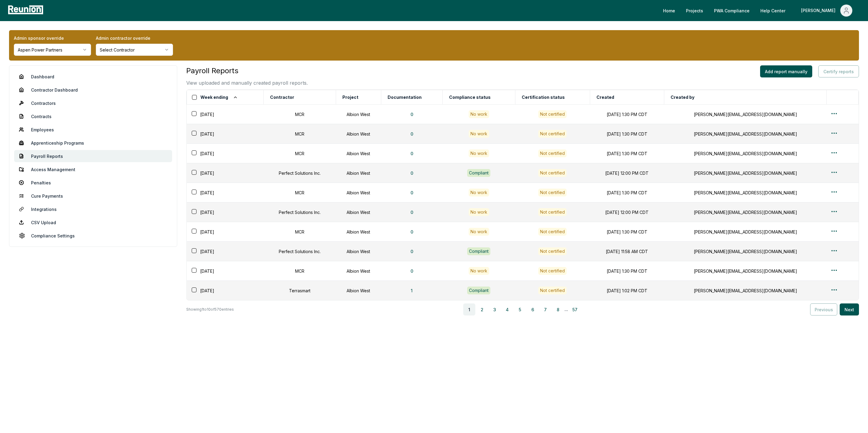  Describe the element at coordinates (246, 71) in the screenshot. I see `h3: Payroll Reports` at that location.